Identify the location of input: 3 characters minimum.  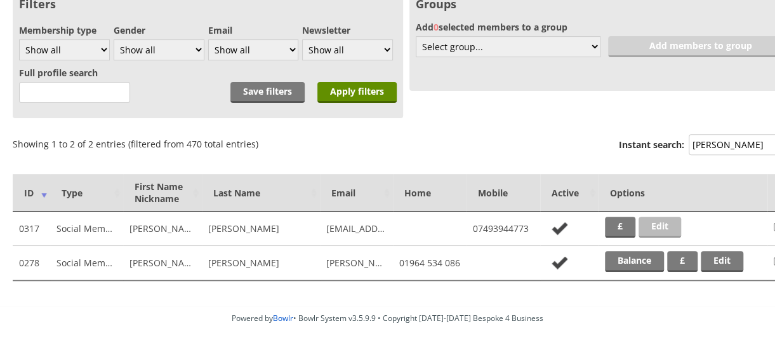
(74, 92).